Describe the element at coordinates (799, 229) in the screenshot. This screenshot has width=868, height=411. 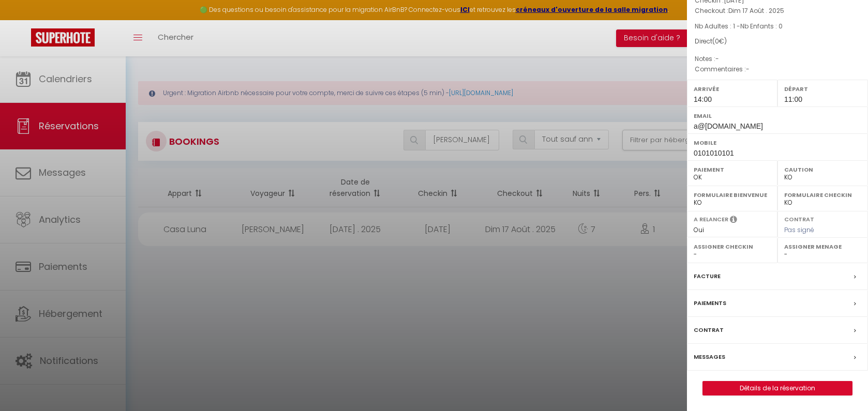
I see `span: Pas signé` at that location.